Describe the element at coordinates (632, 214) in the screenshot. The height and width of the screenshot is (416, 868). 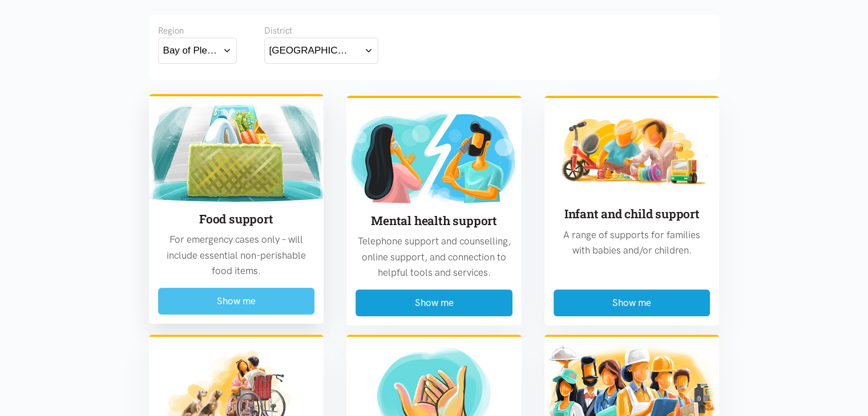
I see `h3: Infant and child support` at that location.